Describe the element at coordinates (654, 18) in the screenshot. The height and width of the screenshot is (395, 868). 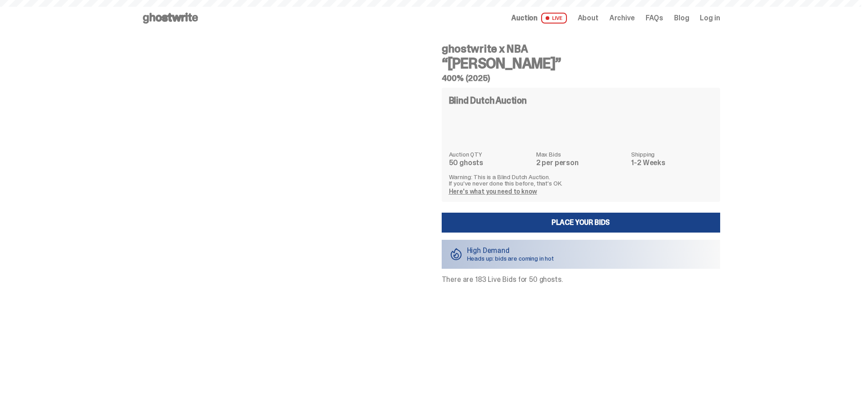
I see `a: FAQs` at that location.